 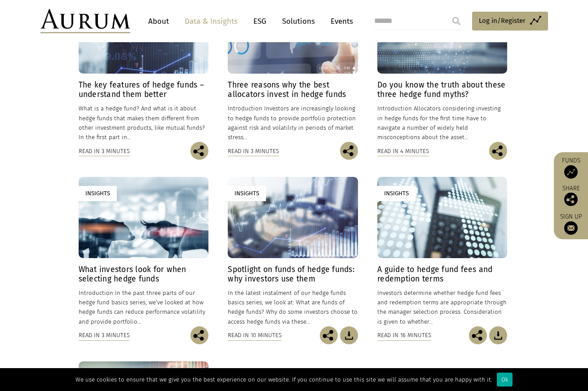 I want to click on h4: The key features of hedge funds – understand them better, so click(x=143, y=90).